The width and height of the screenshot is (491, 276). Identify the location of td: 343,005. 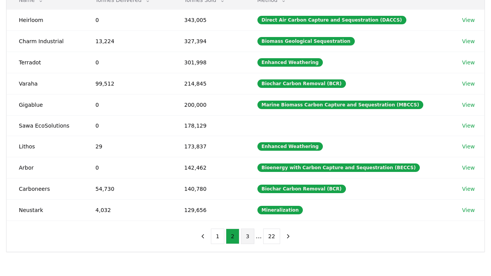
(209, 20).